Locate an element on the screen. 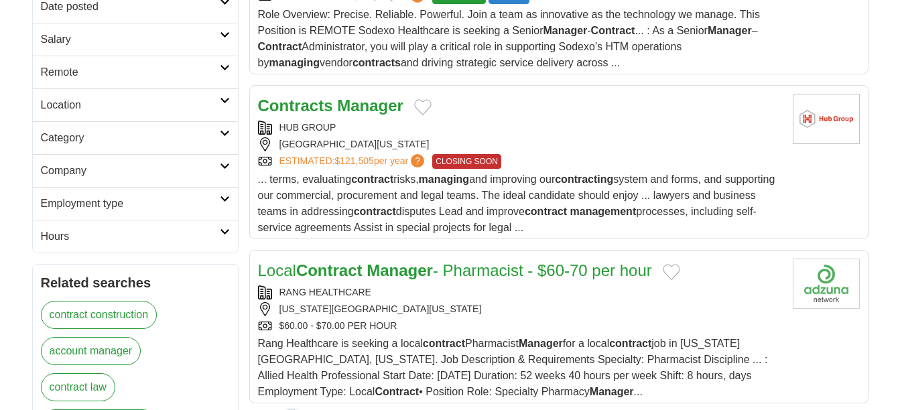 Image resolution: width=900 pixels, height=410 pixels. h2: Employment type is located at coordinates (130, 204).